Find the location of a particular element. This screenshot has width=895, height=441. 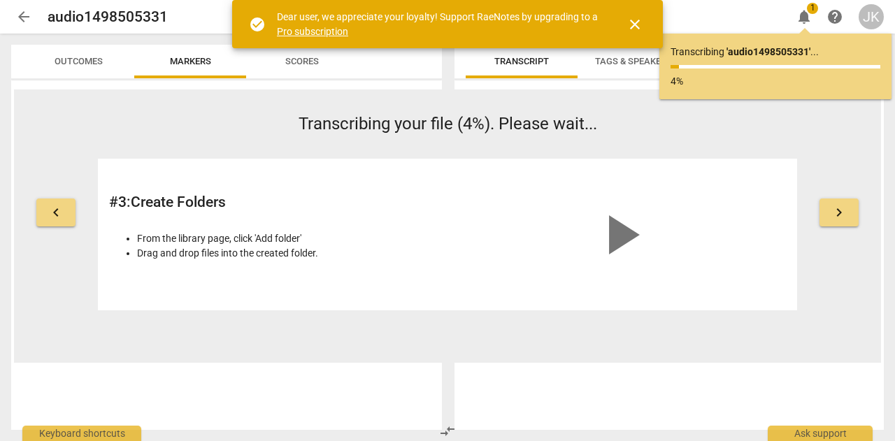

span: play_arrow is located at coordinates (620, 235).